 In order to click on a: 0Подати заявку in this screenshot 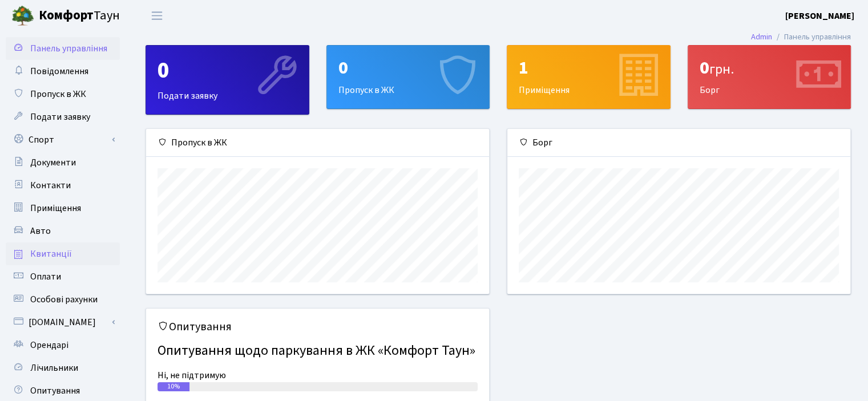, I will do `click(227, 80)`.